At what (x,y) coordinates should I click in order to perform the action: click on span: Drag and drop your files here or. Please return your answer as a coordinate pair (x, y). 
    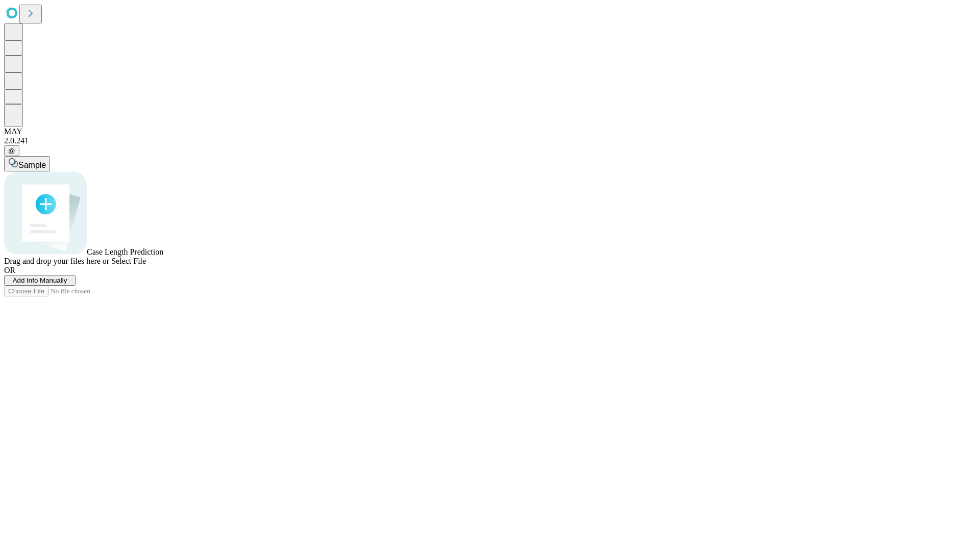
    Looking at the image, I should click on (56, 261).